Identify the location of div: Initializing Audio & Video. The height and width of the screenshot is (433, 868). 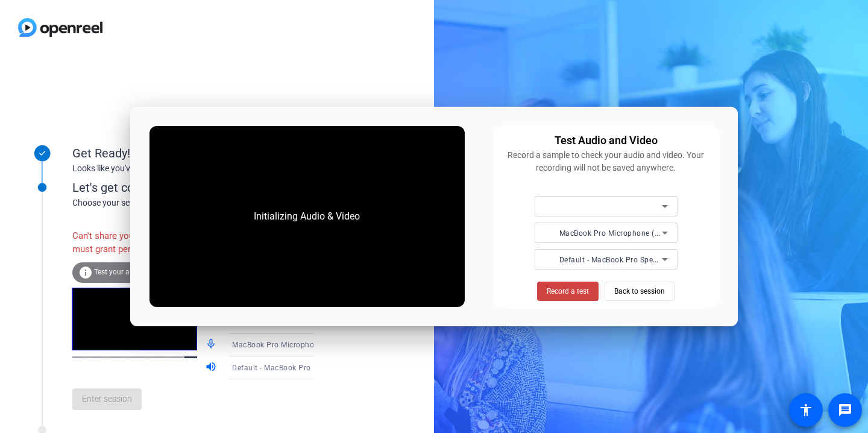
(307, 217).